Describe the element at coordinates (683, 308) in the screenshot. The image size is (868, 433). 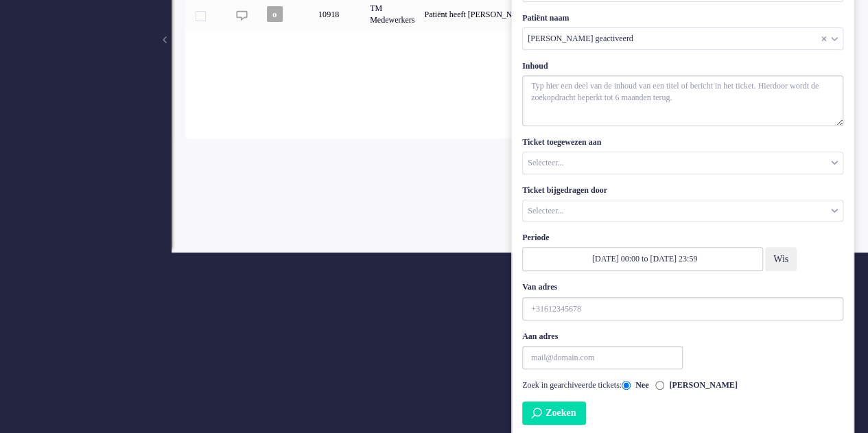
I see `input: Van adres` at that location.